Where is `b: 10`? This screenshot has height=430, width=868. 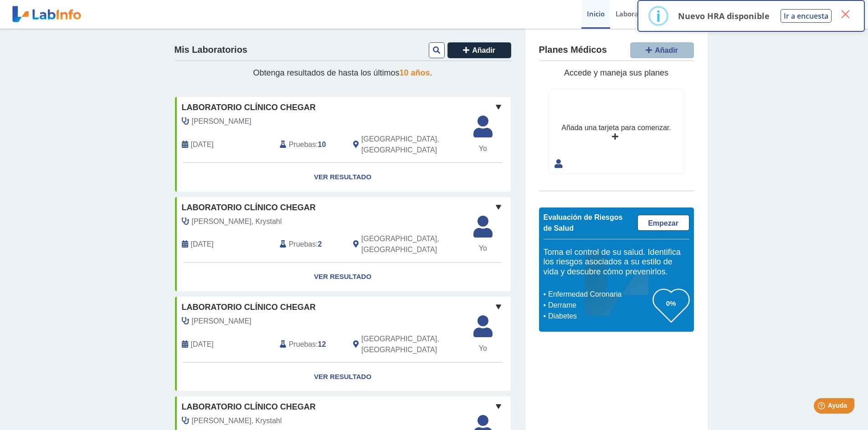 b: 10 is located at coordinates (322, 144).